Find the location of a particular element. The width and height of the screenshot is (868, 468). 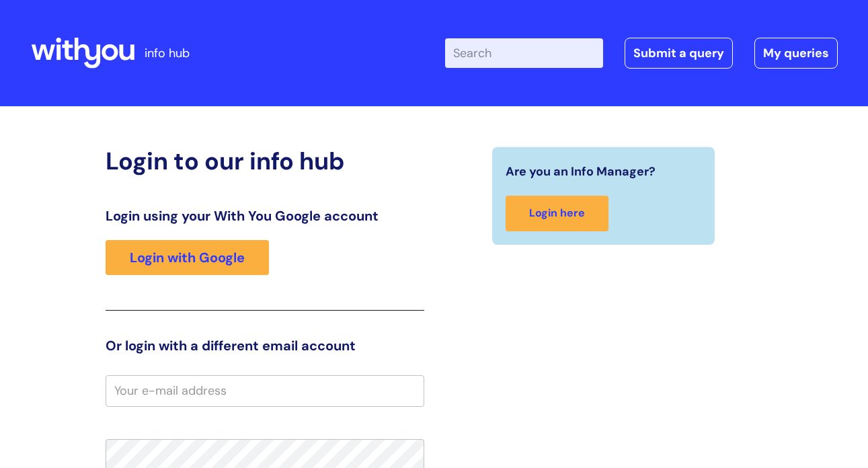

input: Your e-mail address is located at coordinates (265, 390).